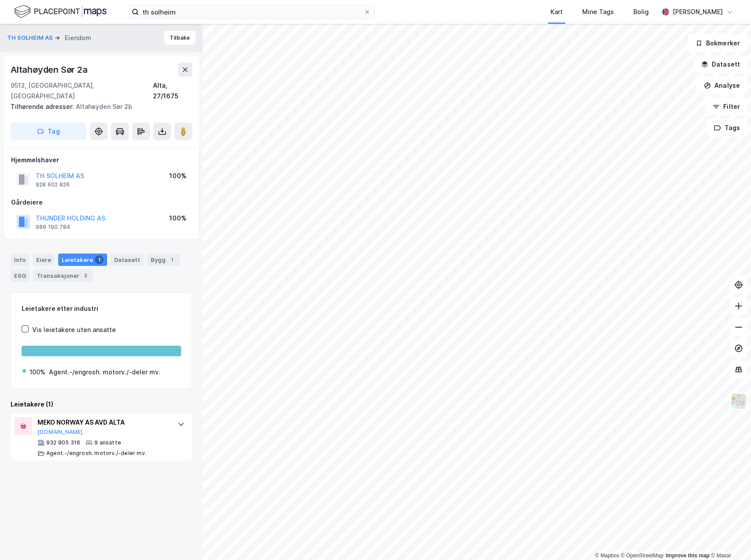 This screenshot has height=560, width=751. I want to click on div: Info, so click(19, 260).